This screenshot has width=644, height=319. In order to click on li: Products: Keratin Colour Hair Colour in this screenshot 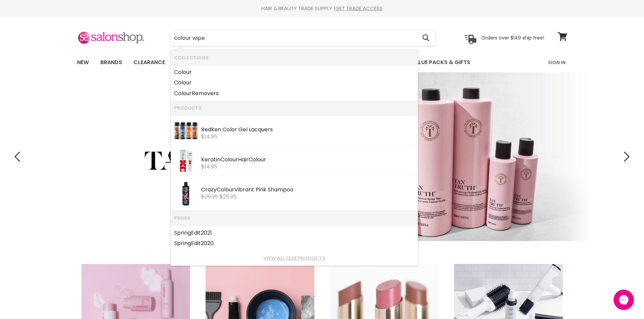, I will do `click(294, 160)`.